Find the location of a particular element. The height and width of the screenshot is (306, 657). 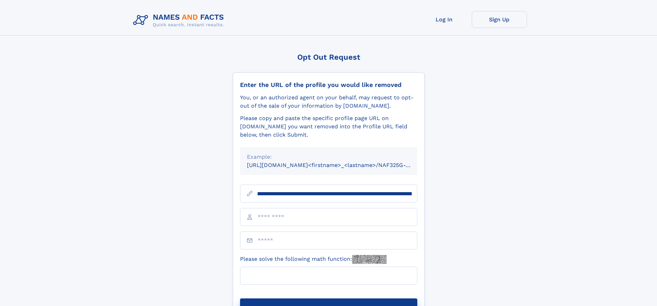

img: Logo Names and Facts is located at coordinates (180, 20).